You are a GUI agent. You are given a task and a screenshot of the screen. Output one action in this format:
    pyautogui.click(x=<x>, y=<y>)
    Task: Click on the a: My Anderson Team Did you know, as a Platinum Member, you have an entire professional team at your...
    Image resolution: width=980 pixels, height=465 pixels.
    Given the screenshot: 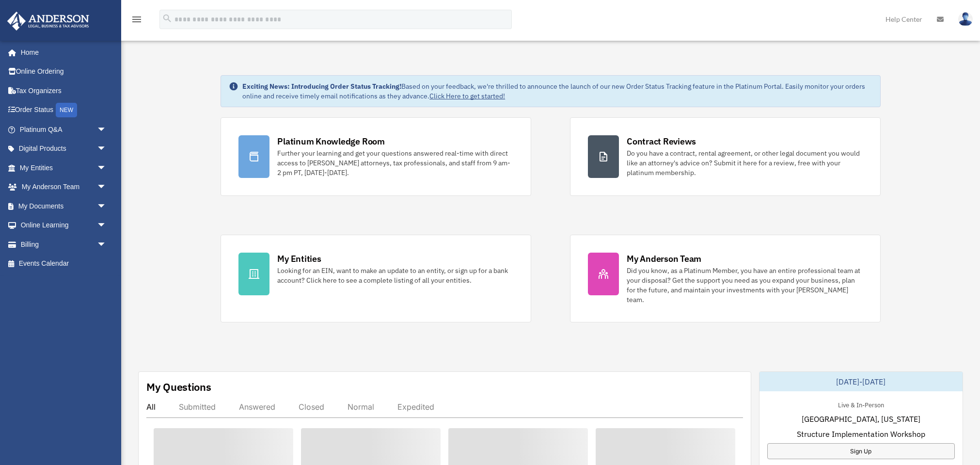 What is the action you would take?
    pyautogui.click(x=724, y=278)
    